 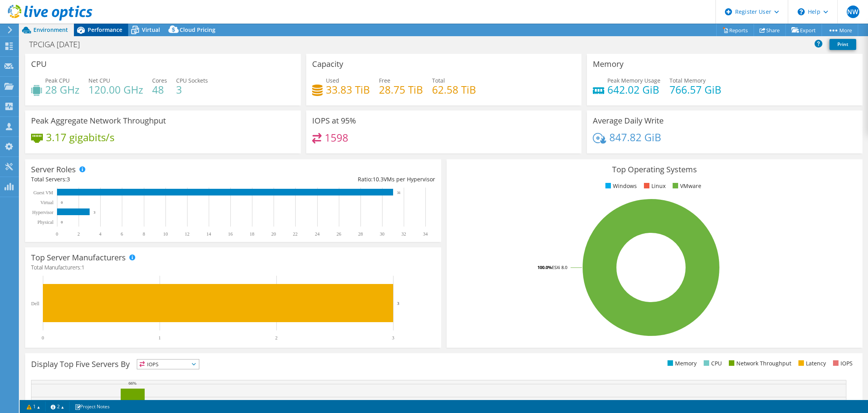 What do you see at coordinates (233, 268) in the screenshot?
I see `h4: Total Manufacturers:` at bounding box center [233, 268].